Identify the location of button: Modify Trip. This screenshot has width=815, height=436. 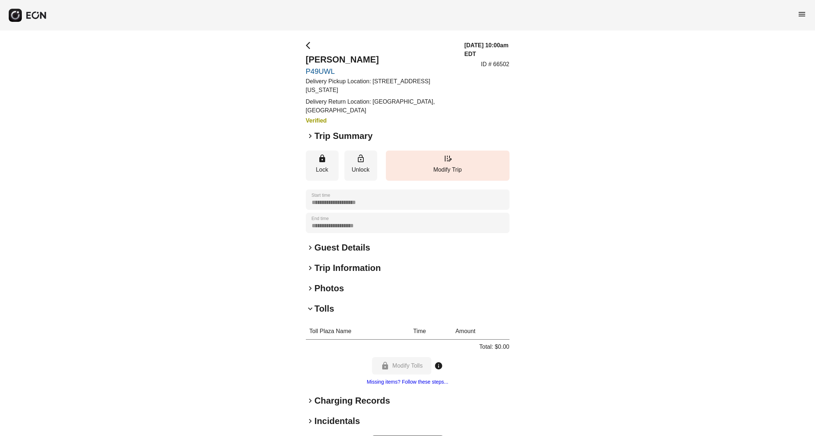
(448, 165).